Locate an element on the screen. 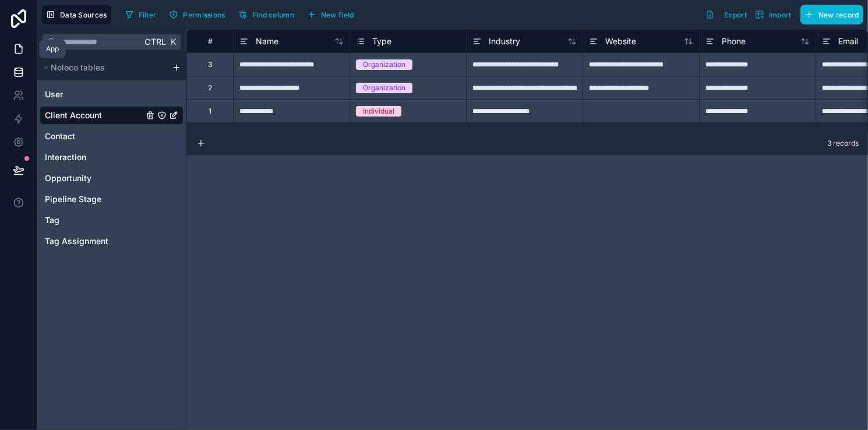 This screenshot has height=430, width=868. span: Data Sources is located at coordinates (83, 14).